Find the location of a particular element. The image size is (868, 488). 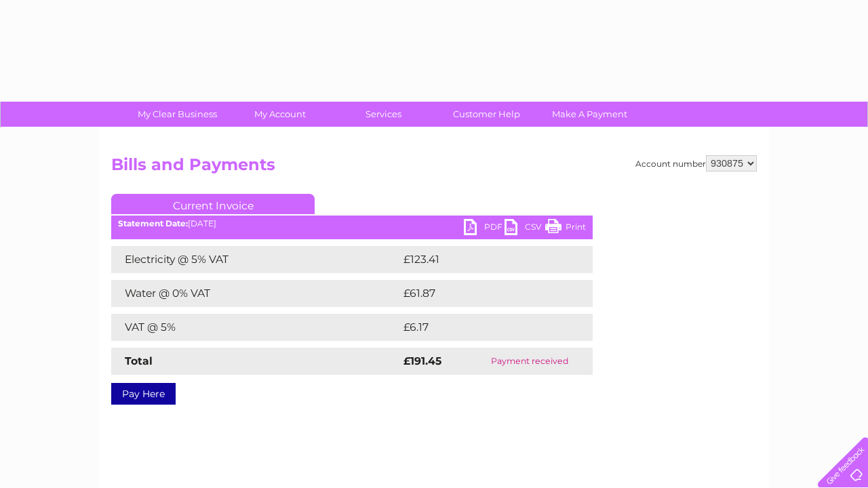

a: My Clear Business is located at coordinates (177, 114).